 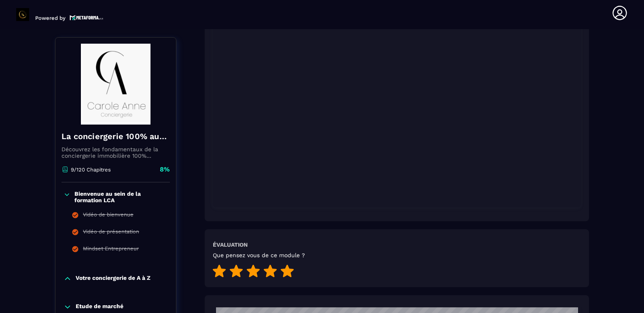 I want to click on img: logo-branding, so click(x=23, y=14).